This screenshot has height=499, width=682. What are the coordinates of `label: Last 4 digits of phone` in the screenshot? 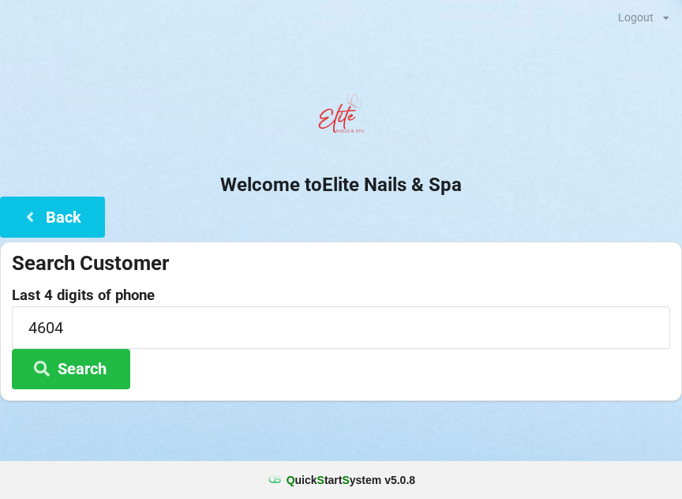 It's located at (341, 295).